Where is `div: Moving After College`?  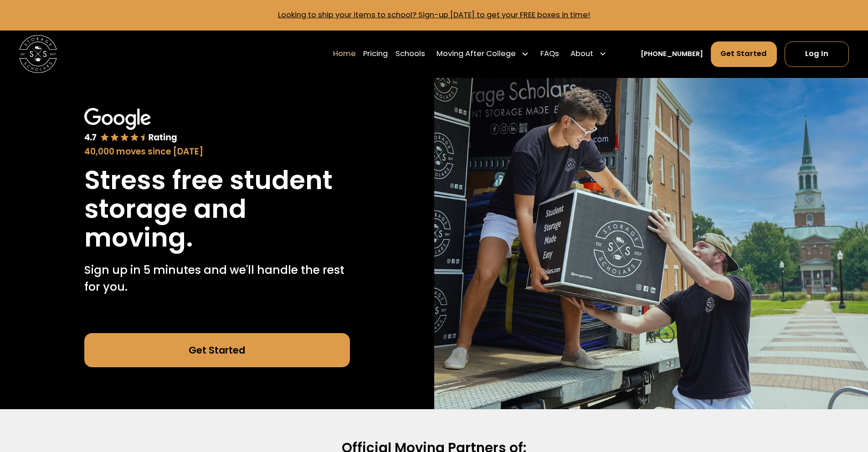
div: Moving After College is located at coordinates (476, 54).